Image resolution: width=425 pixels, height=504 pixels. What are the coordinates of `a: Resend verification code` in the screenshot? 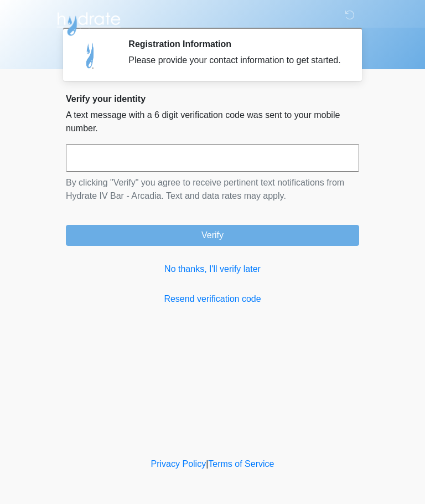 It's located at (212, 299).